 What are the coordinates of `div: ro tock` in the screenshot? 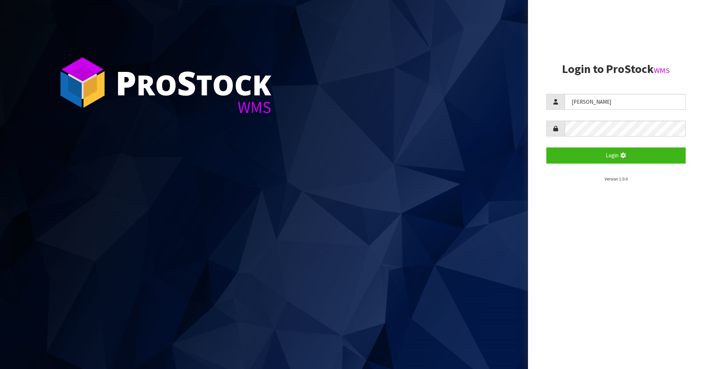 It's located at (193, 83).